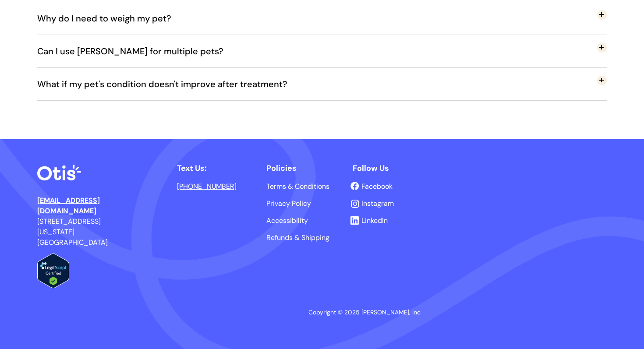 Image resolution: width=644 pixels, height=349 pixels. What do you see at coordinates (53, 270) in the screenshot?
I see `img: Verify Approval for www.otisforpets.com` at bounding box center [53, 270].